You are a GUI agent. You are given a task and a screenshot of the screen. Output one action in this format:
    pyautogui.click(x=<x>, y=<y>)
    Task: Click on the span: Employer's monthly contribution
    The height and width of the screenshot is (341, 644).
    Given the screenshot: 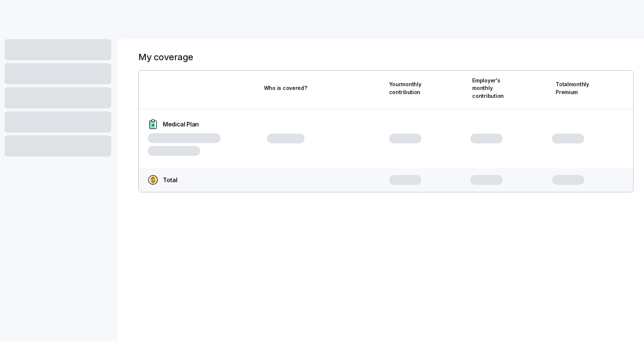 What is the action you would take?
    pyautogui.click(x=490, y=88)
    